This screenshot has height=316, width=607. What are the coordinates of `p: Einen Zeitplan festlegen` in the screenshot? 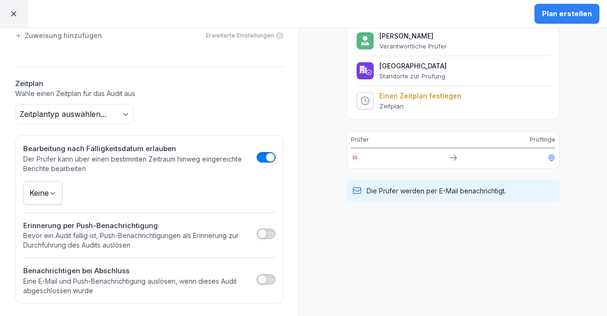 It's located at (420, 96).